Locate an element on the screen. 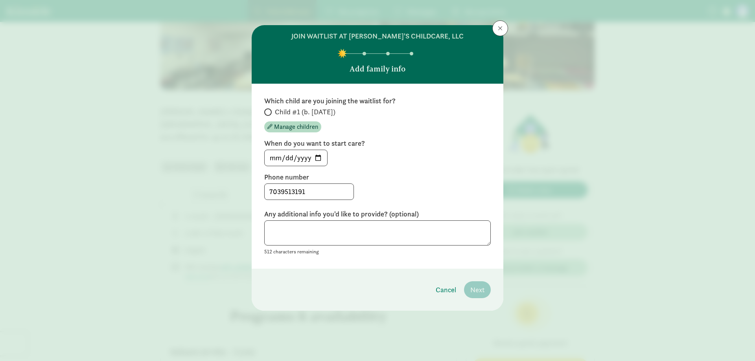 The image size is (755, 361). label: Which child are you joining the waitlist for? is located at coordinates (378, 101).